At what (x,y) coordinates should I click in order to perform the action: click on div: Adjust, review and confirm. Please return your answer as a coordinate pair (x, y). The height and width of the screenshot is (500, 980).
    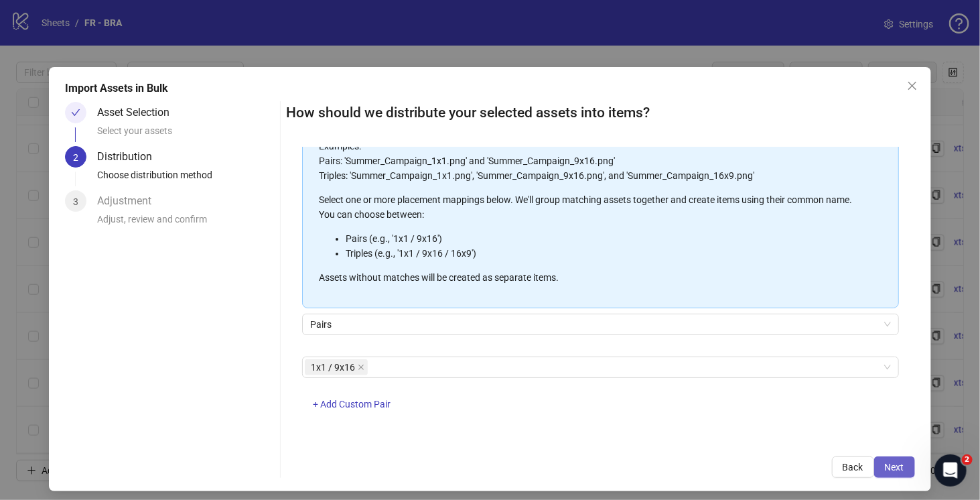
    Looking at the image, I should click on (185, 223).